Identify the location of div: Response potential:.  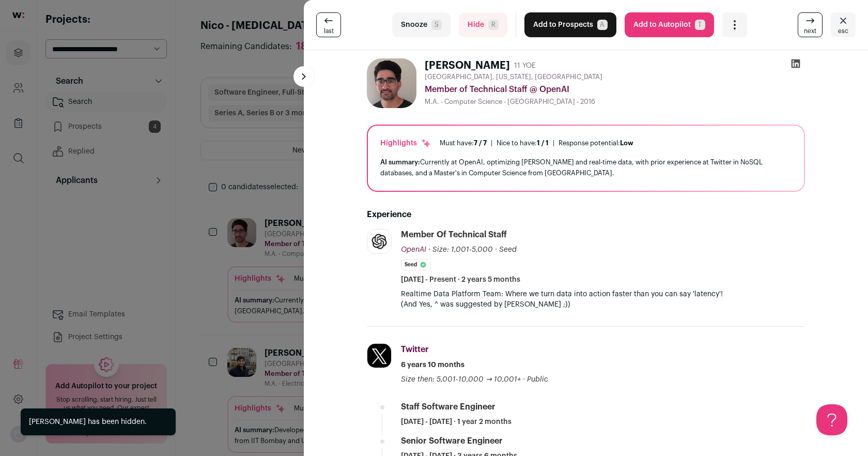
(596, 144).